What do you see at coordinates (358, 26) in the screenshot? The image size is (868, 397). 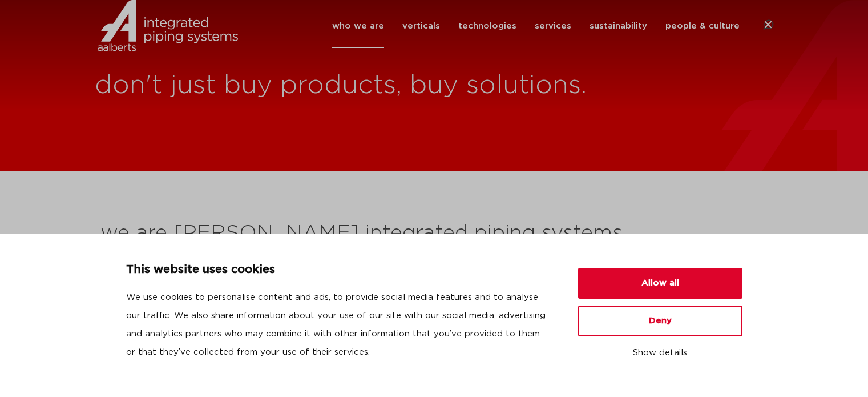 I see `a: who we are` at bounding box center [358, 26].